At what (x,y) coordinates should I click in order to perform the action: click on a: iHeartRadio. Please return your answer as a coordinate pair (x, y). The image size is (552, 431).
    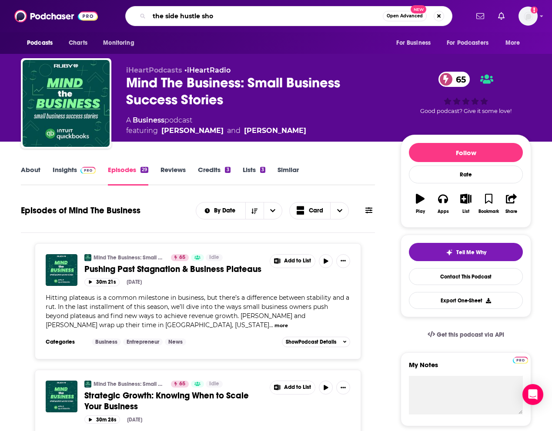
    Looking at the image, I should click on (209, 70).